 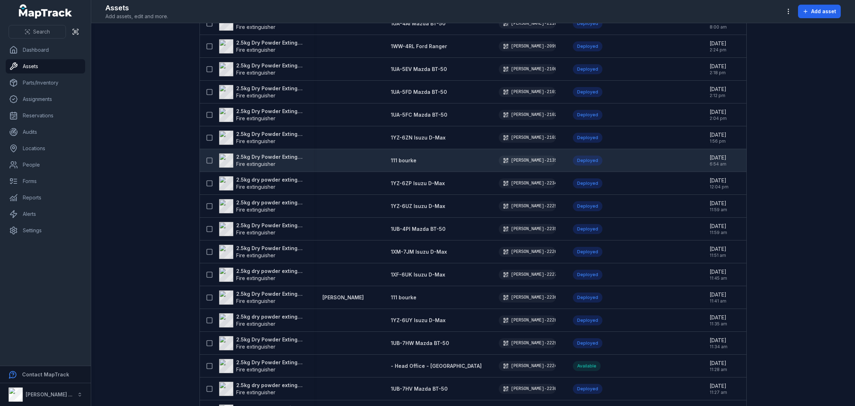 What do you see at coordinates (419, 69) in the screenshot?
I see `span: 1UA-5EV Mazda BT-50` at bounding box center [419, 69].